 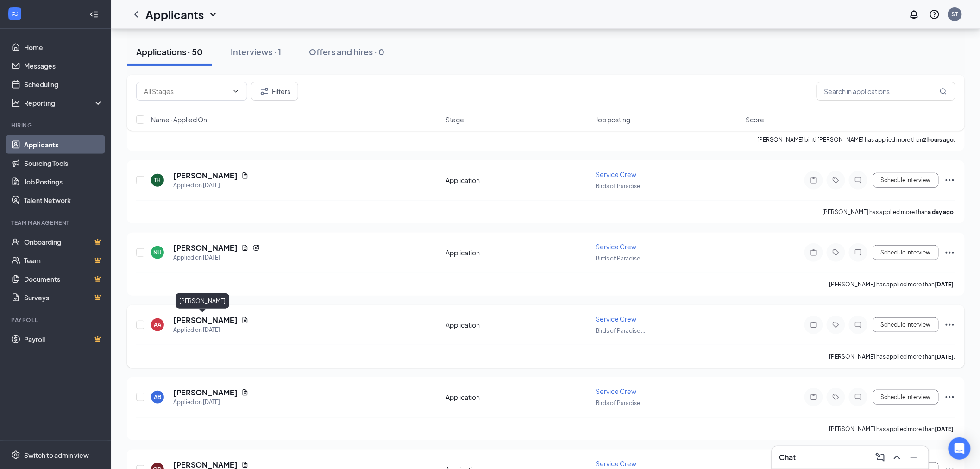 What do you see at coordinates (64, 339) in the screenshot?
I see `a: PayrollCrown` at bounding box center [64, 339].